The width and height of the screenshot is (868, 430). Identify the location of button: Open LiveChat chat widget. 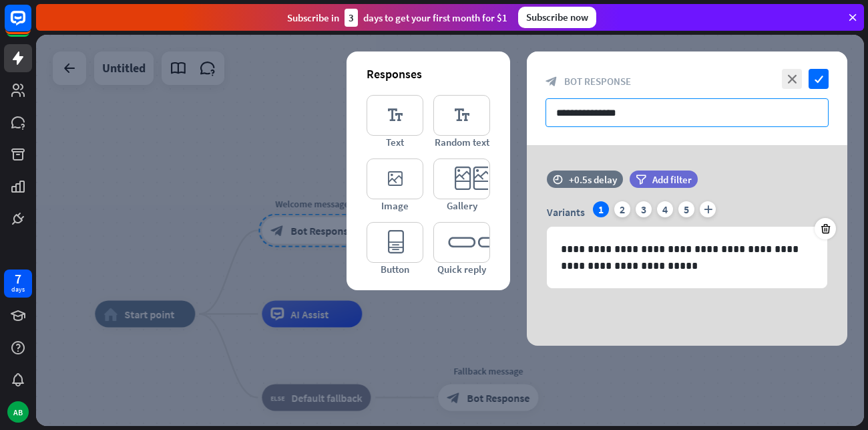
(31, 26).